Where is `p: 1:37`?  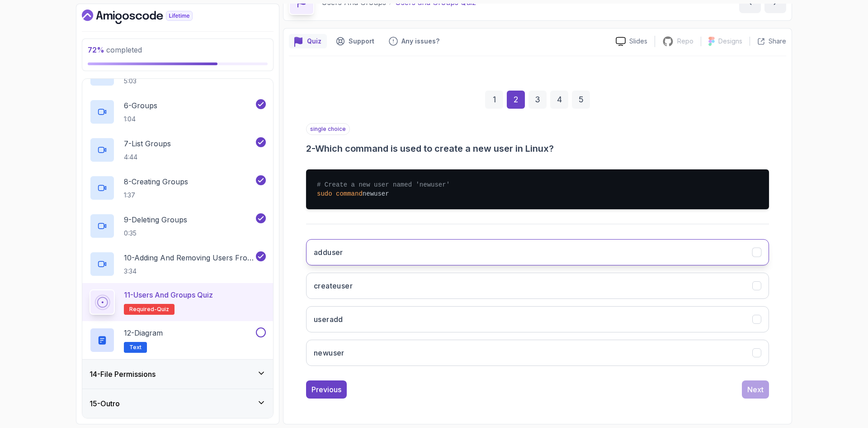 p: 1:37 is located at coordinates (156, 195).